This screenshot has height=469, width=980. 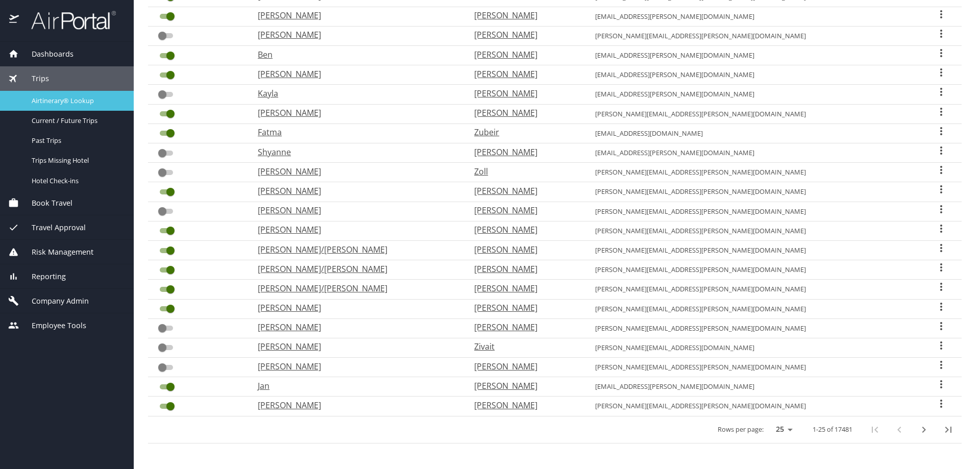 What do you see at coordinates (356, 152) in the screenshot?
I see `p: Shyanne` at bounding box center [356, 152].